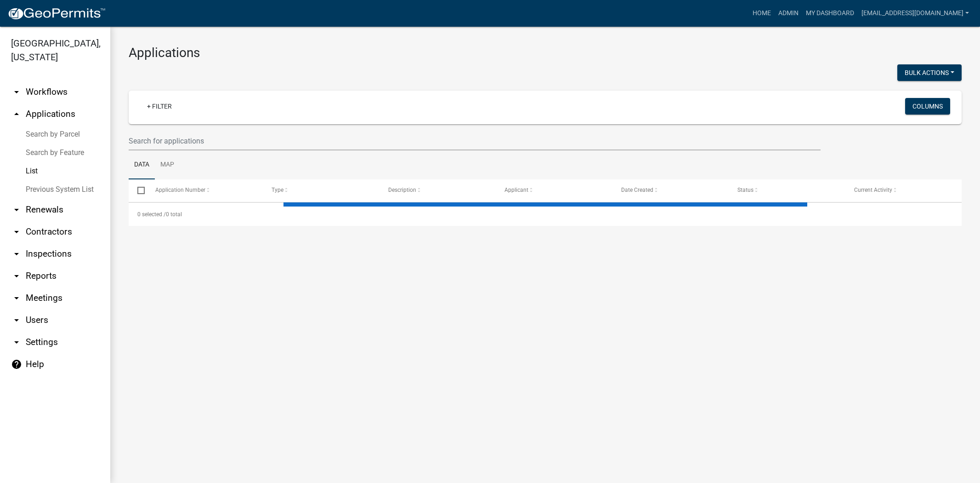 The height and width of the screenshot is (483, 980). I want to click on datatable-header-cell: Application Number, so click(205, 191).